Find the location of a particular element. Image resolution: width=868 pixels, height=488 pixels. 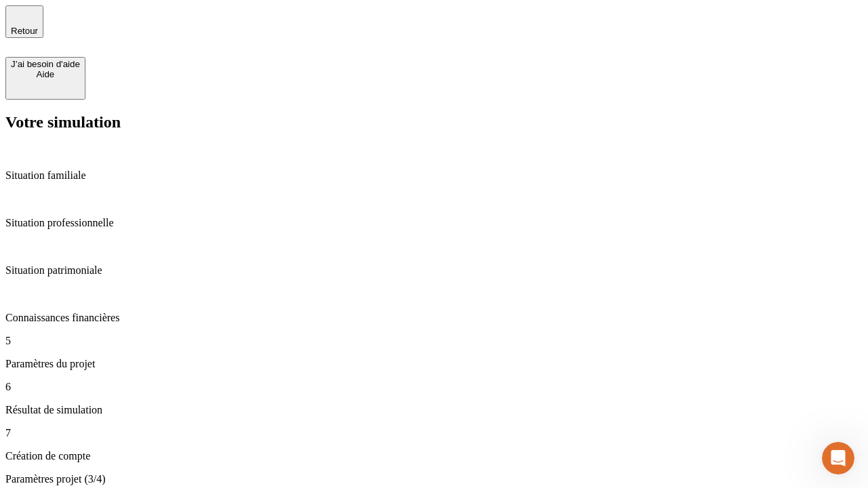

span: Retour is located at coordinates (25, 30).